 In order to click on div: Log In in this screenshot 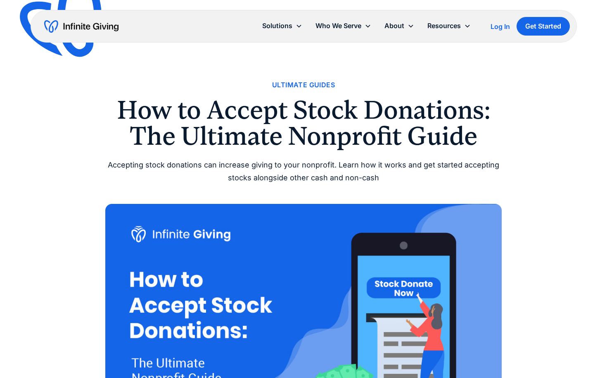, I will do `click(500, 26)`.